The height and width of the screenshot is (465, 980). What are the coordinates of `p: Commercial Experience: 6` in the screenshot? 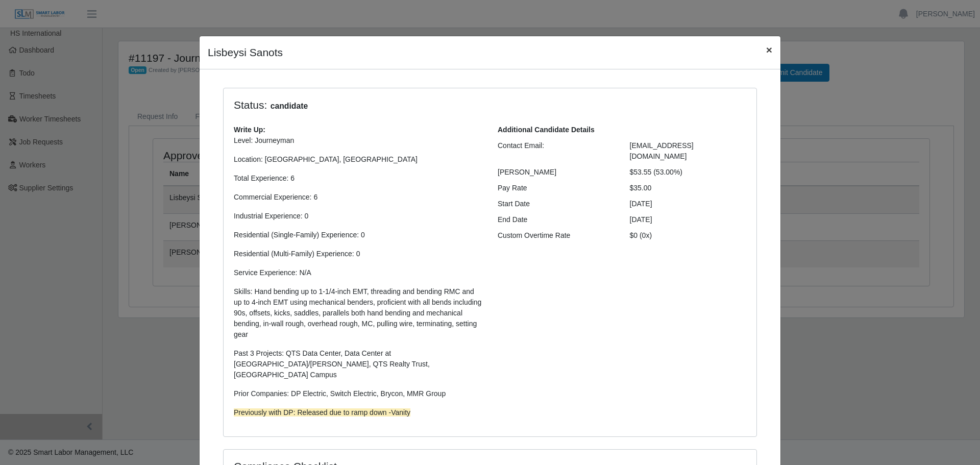 It's located at (358, 197).